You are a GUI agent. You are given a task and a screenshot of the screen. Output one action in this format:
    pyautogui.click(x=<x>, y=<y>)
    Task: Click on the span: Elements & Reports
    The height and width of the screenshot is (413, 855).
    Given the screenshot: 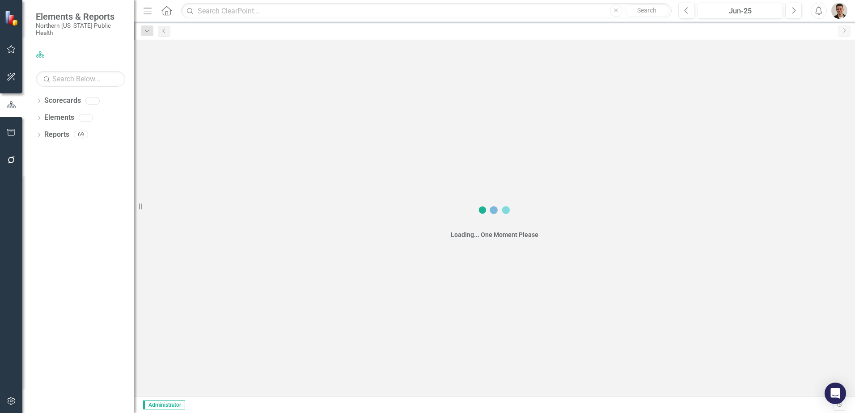 What is the action you would take?
    pyautogui.click(x=81, y=17)
    